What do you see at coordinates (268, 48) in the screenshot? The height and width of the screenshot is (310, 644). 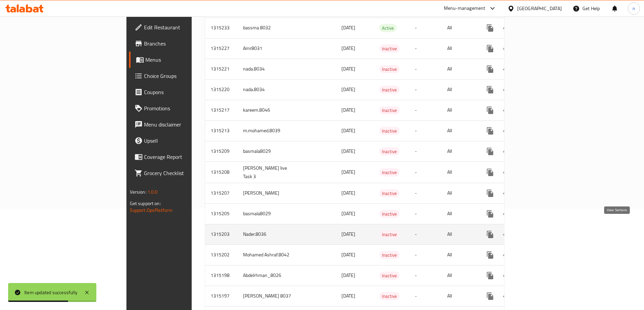 I see `td: Amr8031` at bounding box center [268, 48].